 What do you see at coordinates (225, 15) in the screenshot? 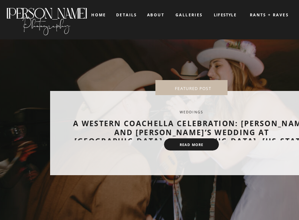
I see `a: LIFESTYLE` at bounding box center [225, 15].